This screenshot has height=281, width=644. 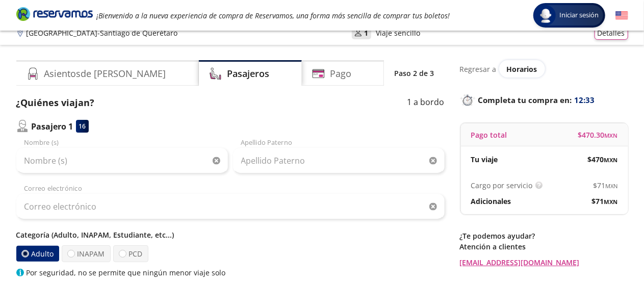 What do you see at coordinates (544, 236) in the screenshot?
I see `p: ¿Te podemos ayudar?` at bounding box center [544, 236].